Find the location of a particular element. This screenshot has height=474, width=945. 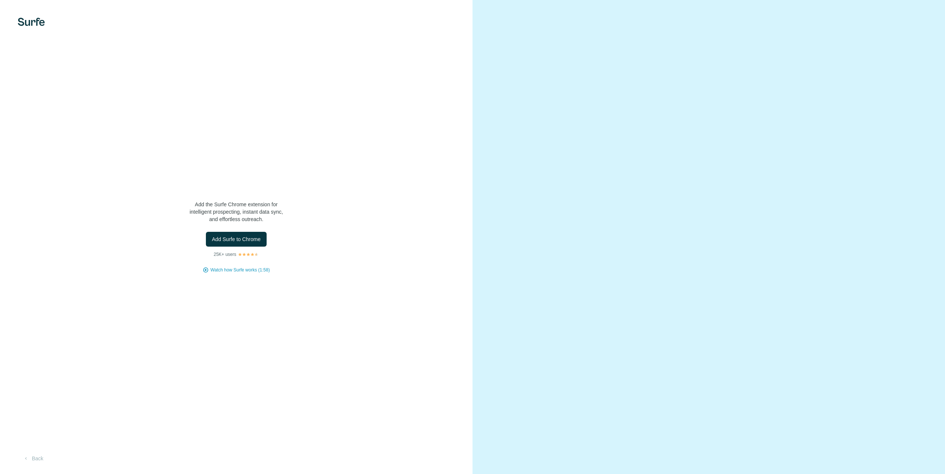

button: Back is located at coordinates (33, 458).